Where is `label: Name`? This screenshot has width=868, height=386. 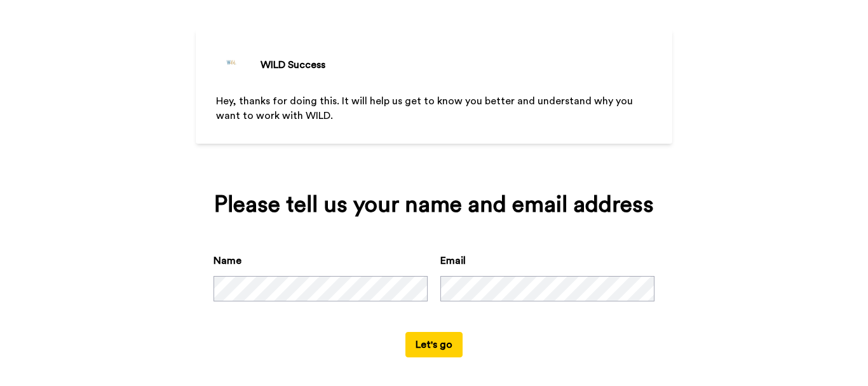 label: Name is located at coordinates (228, 261).